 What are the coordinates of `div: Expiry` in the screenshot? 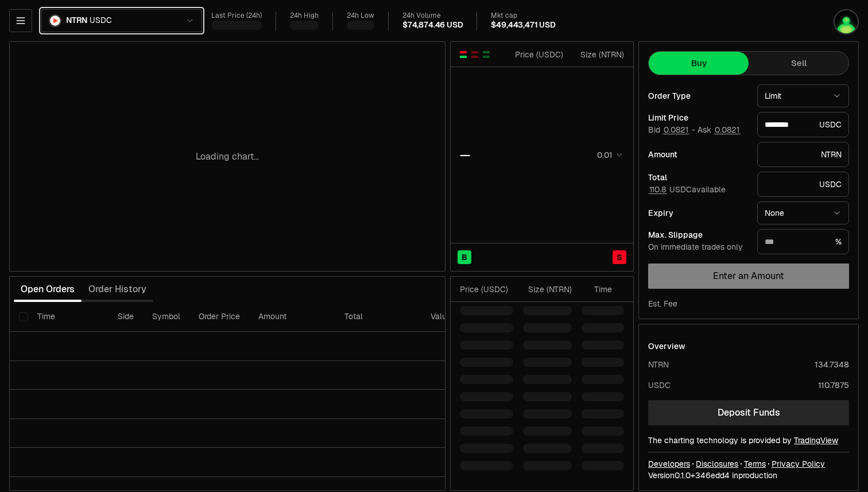 It's located at (698, 213).